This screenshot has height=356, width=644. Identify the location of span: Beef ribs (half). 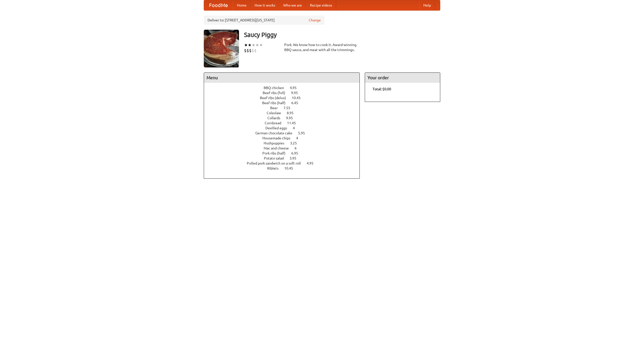
(276, 103).